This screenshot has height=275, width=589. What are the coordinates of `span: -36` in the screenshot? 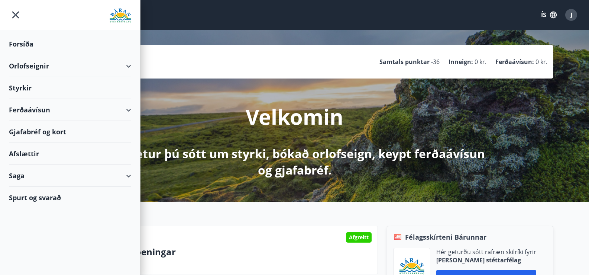 It's located at (435, 62).